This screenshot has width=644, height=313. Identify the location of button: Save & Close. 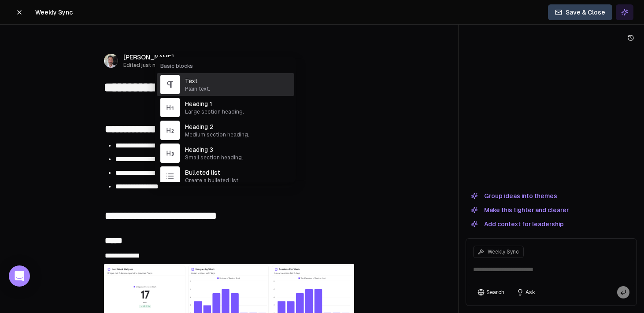
(580, 12).